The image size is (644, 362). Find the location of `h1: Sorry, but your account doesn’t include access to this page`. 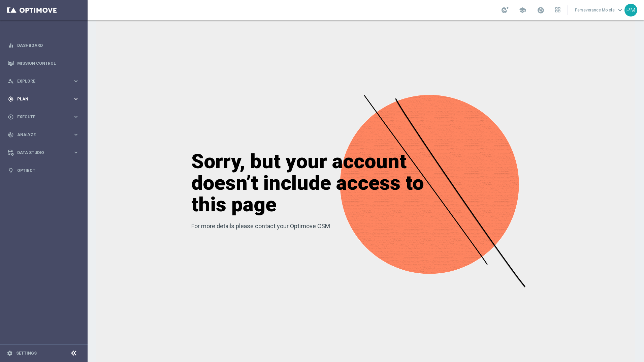

h1: Sorry, but your account doesn’t include access to this page is located at coordinates (321, 183).